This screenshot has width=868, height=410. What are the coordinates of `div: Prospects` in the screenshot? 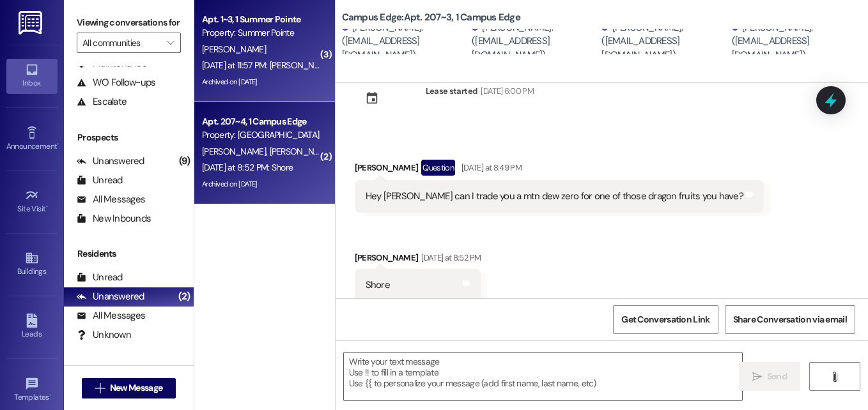 It's located at (129, 137).